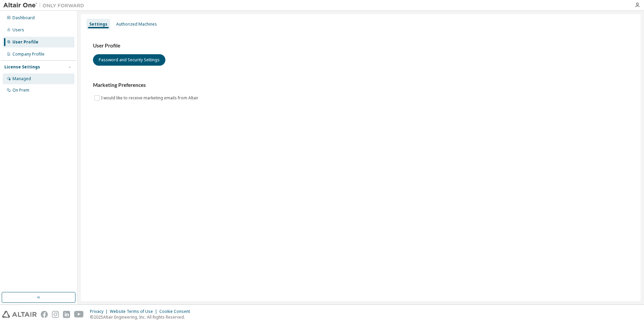 The width and height of the screenshot is (644, 324). Describe the element at coordinates (22, 67) in the screenshot. I see `div: License Settings` at that location.